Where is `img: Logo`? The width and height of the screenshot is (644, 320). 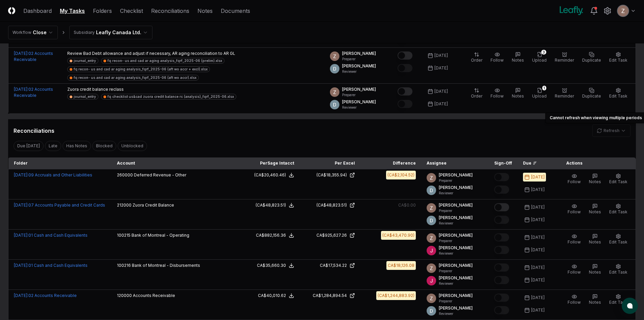
img: Logo is located at coordinates (12, 11).